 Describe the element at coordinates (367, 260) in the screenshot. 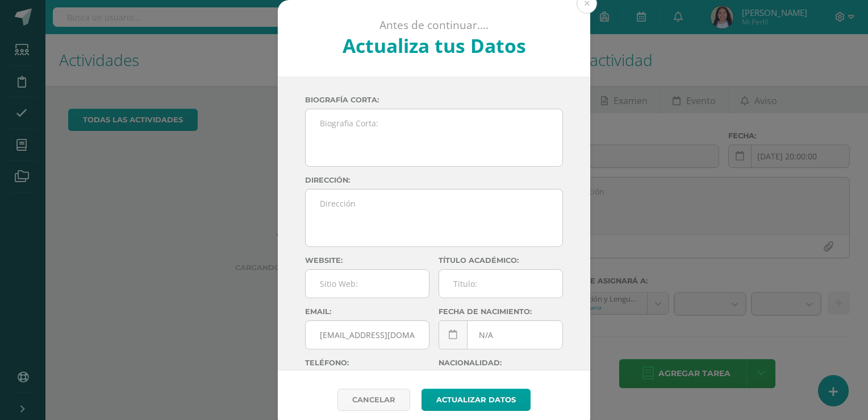

I see `label: Website:` at that location.